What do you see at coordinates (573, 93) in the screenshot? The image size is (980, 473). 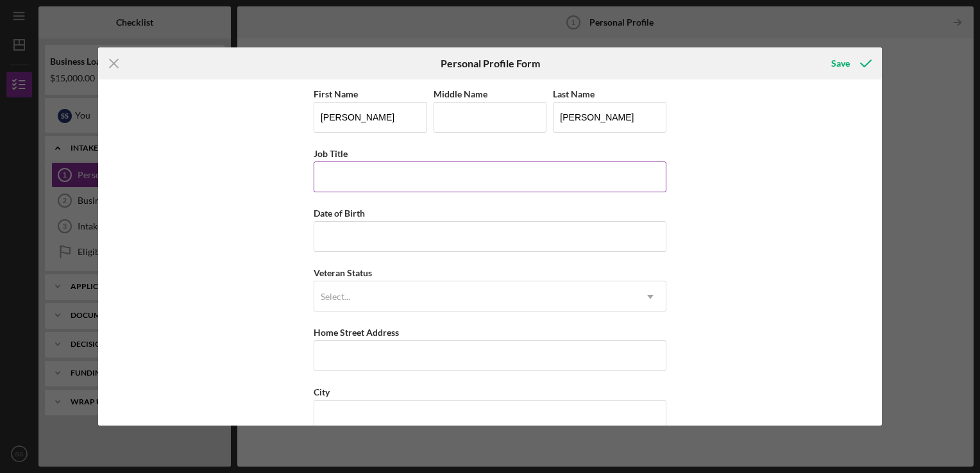 I see `label: Last Name` at bounding box center [573, 93].